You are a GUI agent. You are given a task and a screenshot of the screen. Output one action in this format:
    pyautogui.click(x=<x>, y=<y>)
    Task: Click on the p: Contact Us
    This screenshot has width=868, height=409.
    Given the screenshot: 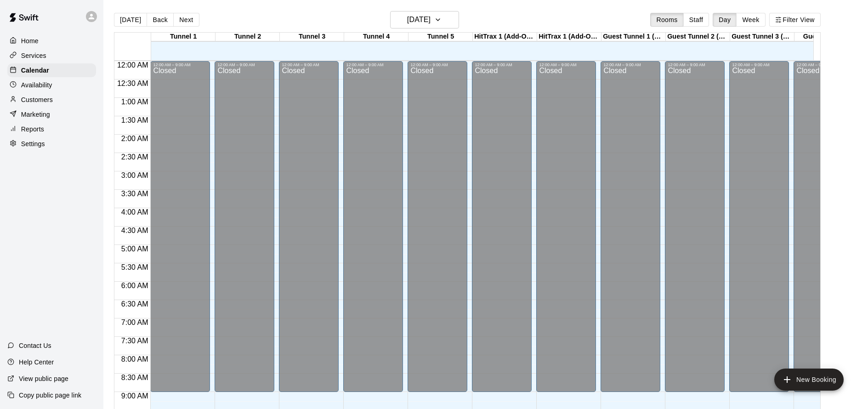 What is the action you would take?
    pyautogui.click(x=35, y=345)
    